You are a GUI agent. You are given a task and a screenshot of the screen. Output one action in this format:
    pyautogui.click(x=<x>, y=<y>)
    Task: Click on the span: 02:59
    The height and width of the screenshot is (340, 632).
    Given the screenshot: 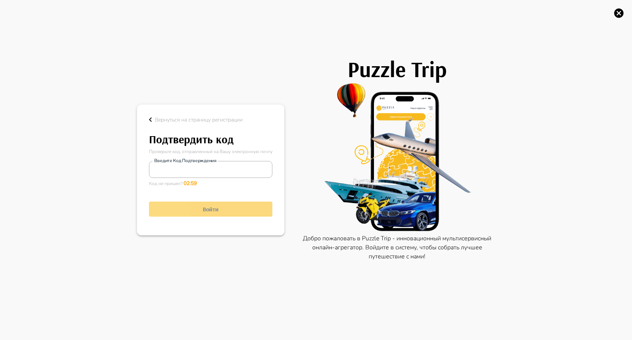 What is the action you would take?
    pyautogui.click(x=190, y=183)
    